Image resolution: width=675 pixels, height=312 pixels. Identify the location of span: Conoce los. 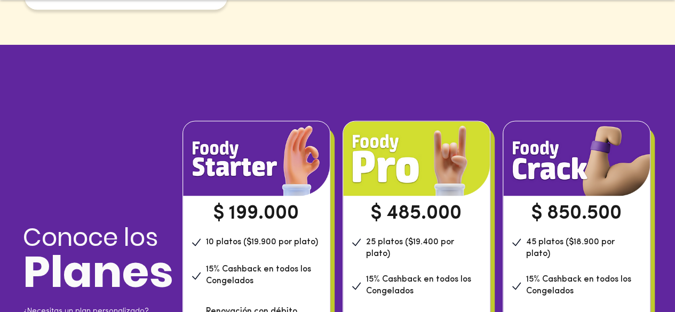
(90, 237).